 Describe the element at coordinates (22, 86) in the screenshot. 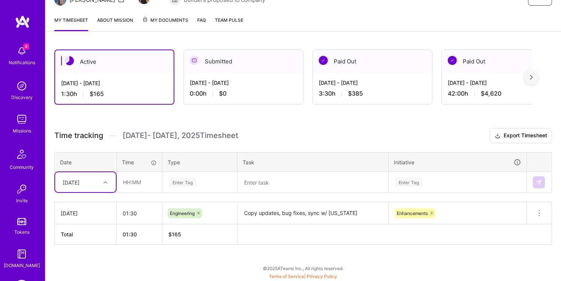

I see `img: discovery` at that location.